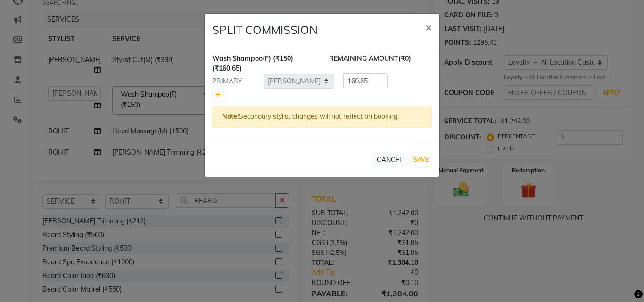 Image resolution: width=644 pixels, height=302 pixels. What do you see at coordinates (389, 160) in the screenshot?
I see `button: CANCEL` at bounding box center [389, 160].